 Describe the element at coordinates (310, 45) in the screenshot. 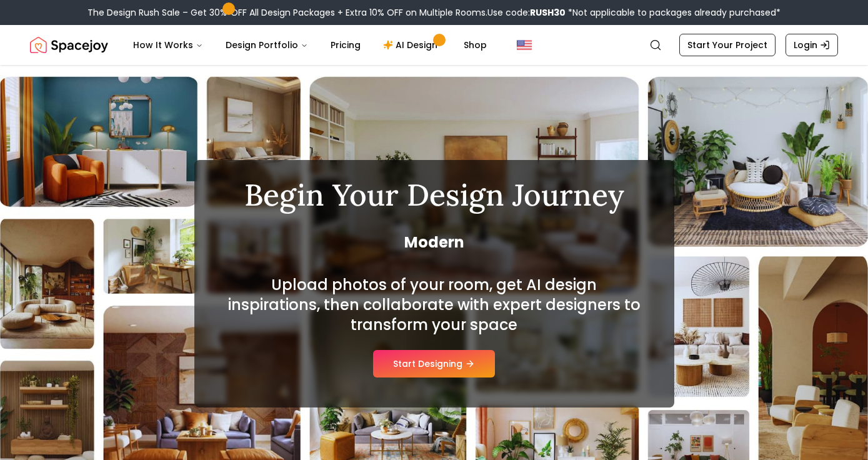

I see `nav: Main` at that location.